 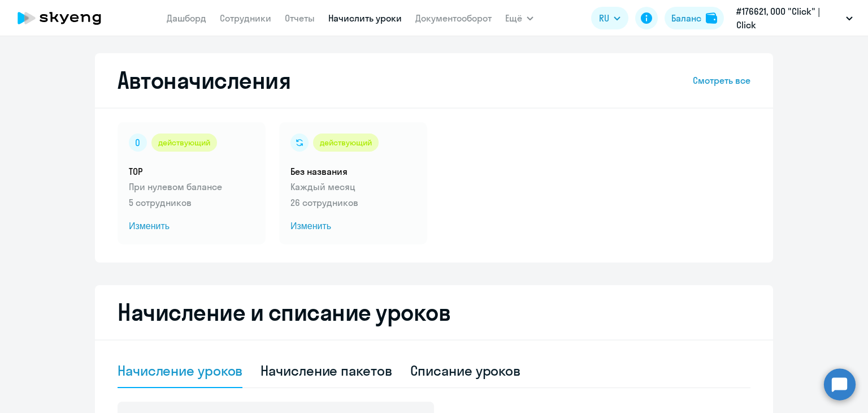 What do you see at coordinates (179, 371) in the screenshot?
I see `div: Начисление уроков` at bounding box center [179, 371].